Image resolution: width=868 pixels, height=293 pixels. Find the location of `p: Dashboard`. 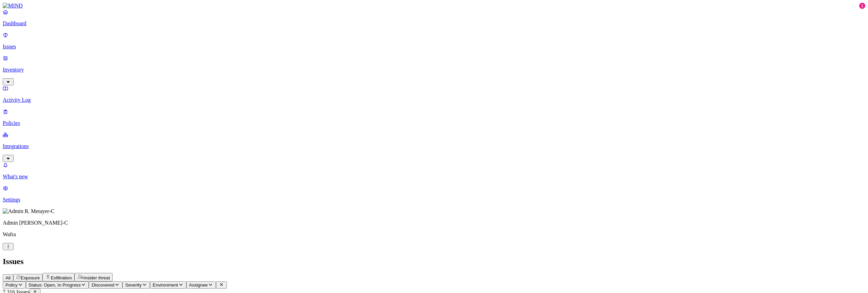

p: Dashboard is located at coordinates (434, 24).